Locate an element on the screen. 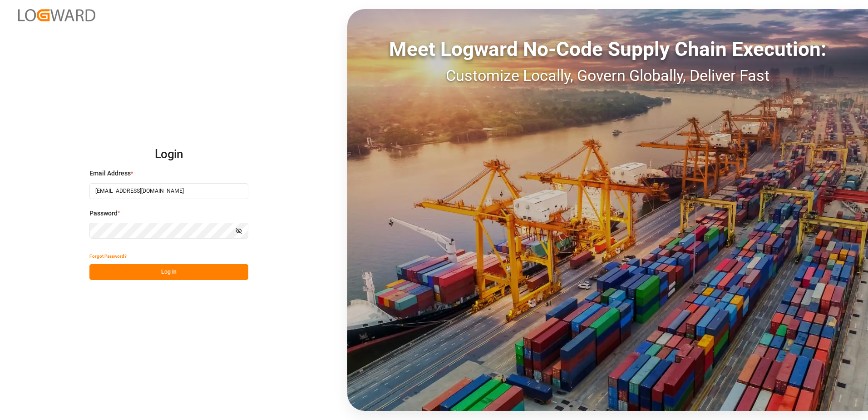 Image resolution: width=868 pixels, height=420 pixels. span: Email Address is located at coordinates (110, 173).